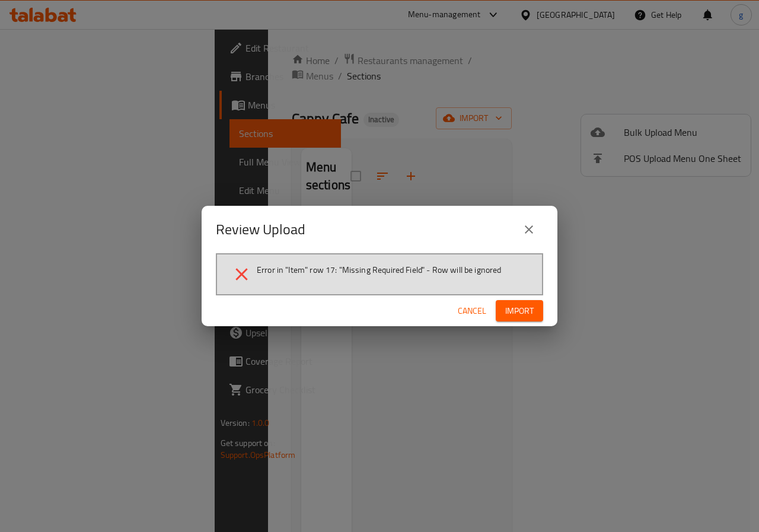 The width and height of the screenshot is (759, 532). What do you see at coordinates (520, 310) in the screenshot?
I see `span: Import` at bounding box center [520, 310].